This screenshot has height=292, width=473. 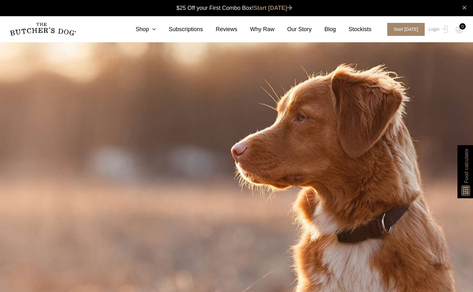 I want to click on a: Subscriptions, so click(x=180, y=29).